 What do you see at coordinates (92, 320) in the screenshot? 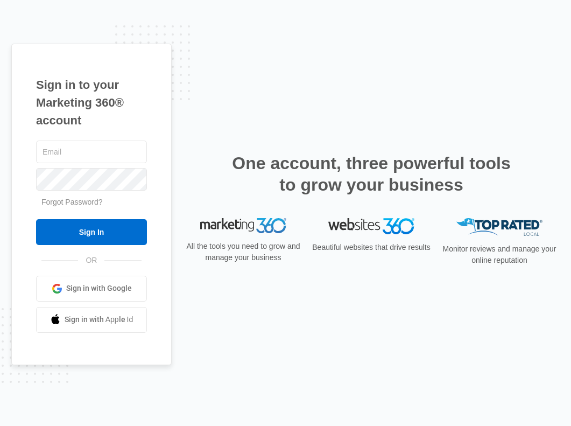
I see `a: Sign in with Apple Id` at bounding box center [92, 320].